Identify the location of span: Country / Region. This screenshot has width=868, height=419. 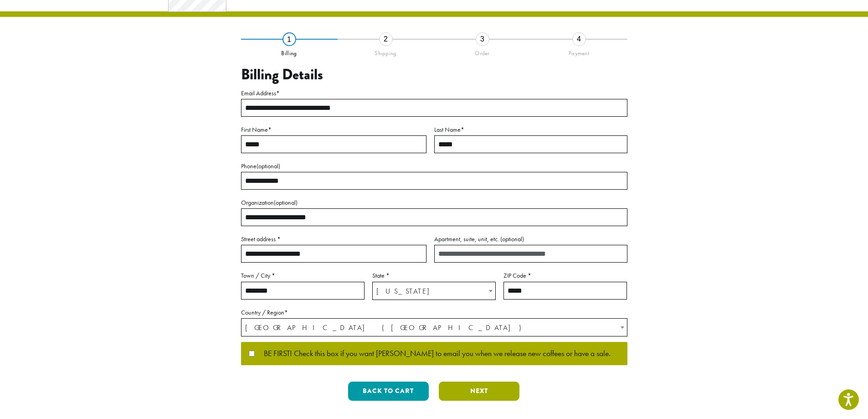
(434, 327).